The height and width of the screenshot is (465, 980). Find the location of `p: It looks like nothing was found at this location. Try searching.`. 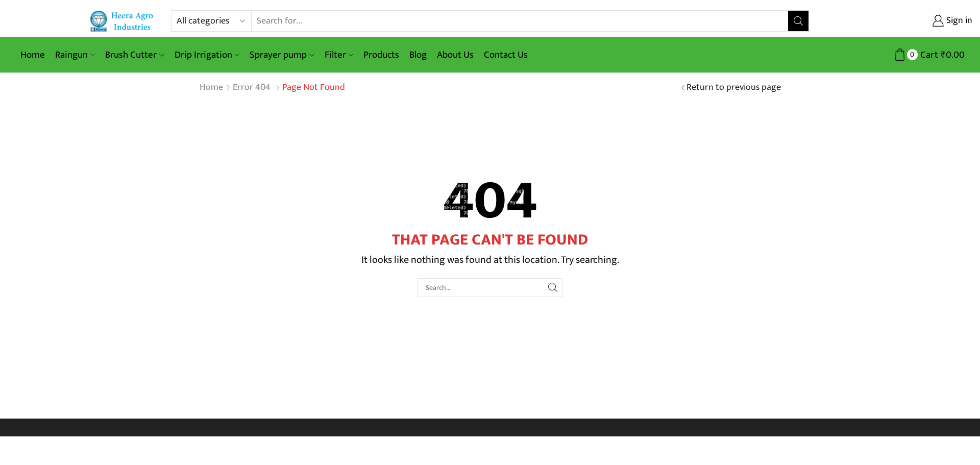

p: It looks like nothing was found at this location. Try searching. is located at coordinates (490, 260).